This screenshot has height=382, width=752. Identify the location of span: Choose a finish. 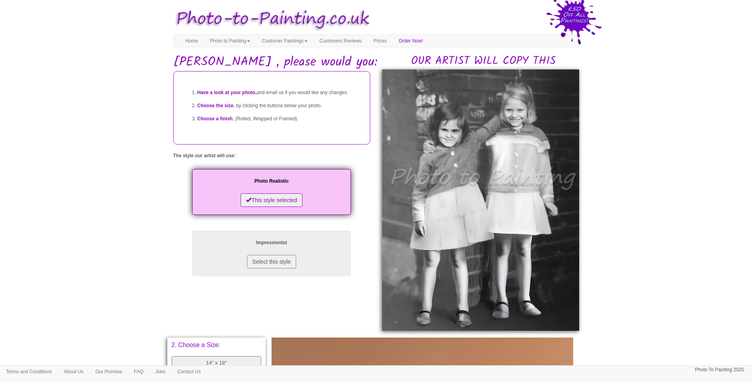
(215, 119).